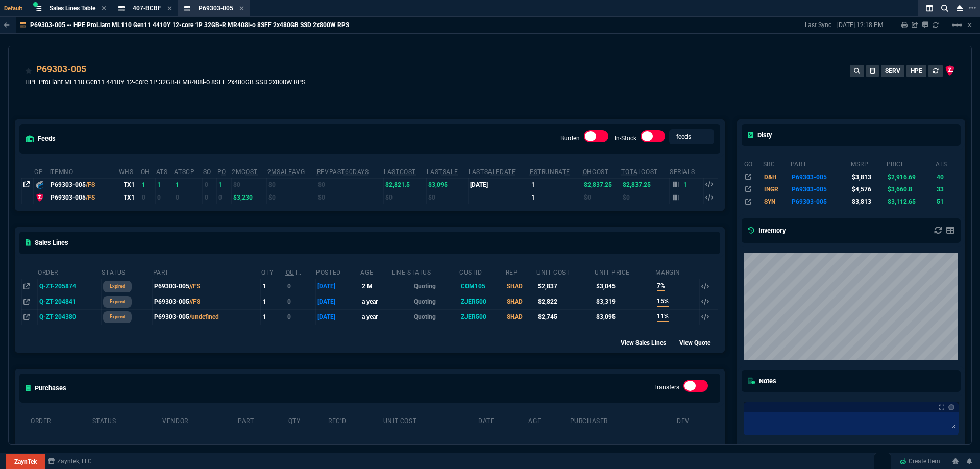 The height and width of the screenshot is (469, 980). I want to click on a: msbcCompanyName, so click(70, 461).